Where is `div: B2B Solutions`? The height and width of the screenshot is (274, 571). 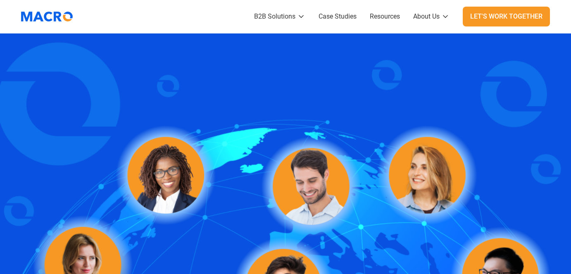 div: B2B Solutions is located at coordinates (275, 17).